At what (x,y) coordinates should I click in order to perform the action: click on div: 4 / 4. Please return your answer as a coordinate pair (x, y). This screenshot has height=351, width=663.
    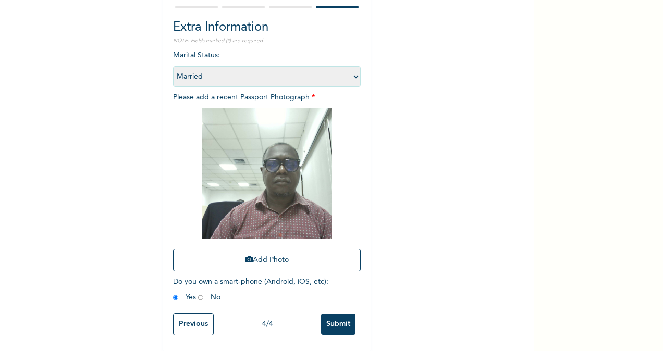
    Looking at the image, I should click on (267, 324).